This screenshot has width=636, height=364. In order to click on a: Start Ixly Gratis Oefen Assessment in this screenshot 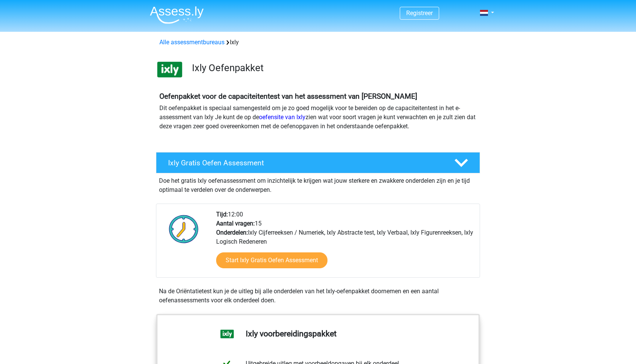, I will do `click(272, 260)`.